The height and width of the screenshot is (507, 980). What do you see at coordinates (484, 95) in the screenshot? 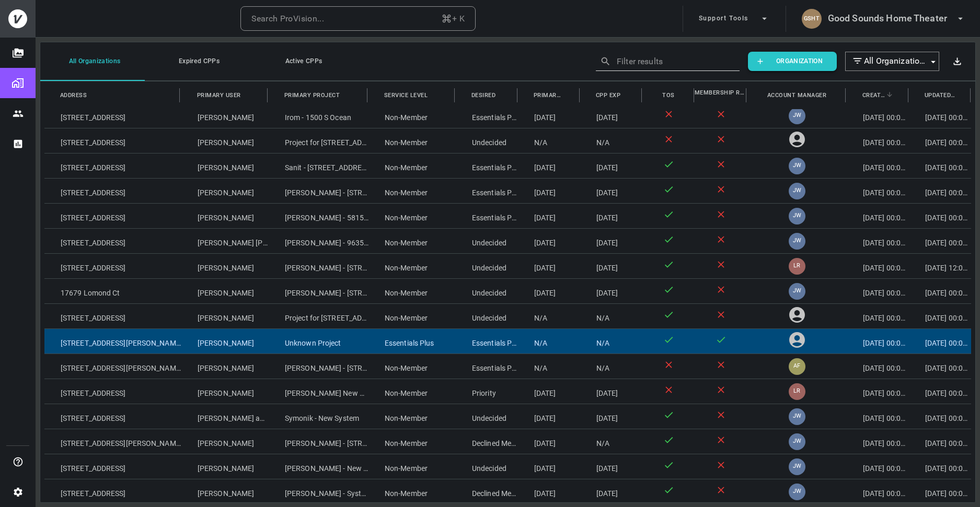
I see `span: Desired` at bounding box center [484, 95].